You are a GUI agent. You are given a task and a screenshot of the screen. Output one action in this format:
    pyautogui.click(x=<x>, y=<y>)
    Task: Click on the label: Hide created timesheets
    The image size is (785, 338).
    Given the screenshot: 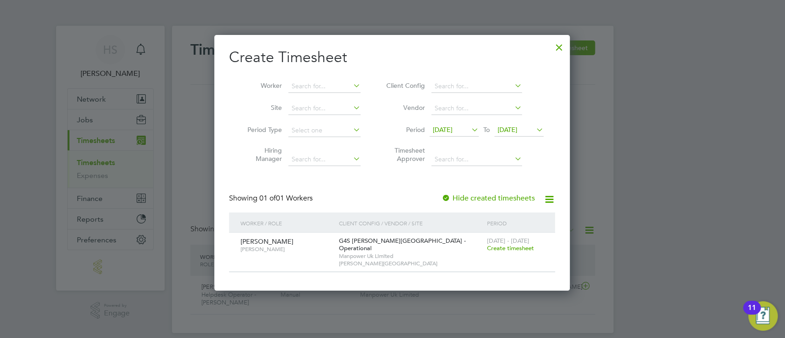 What is the action you would take?
    pyautogui.click(x=488, y=198)
    